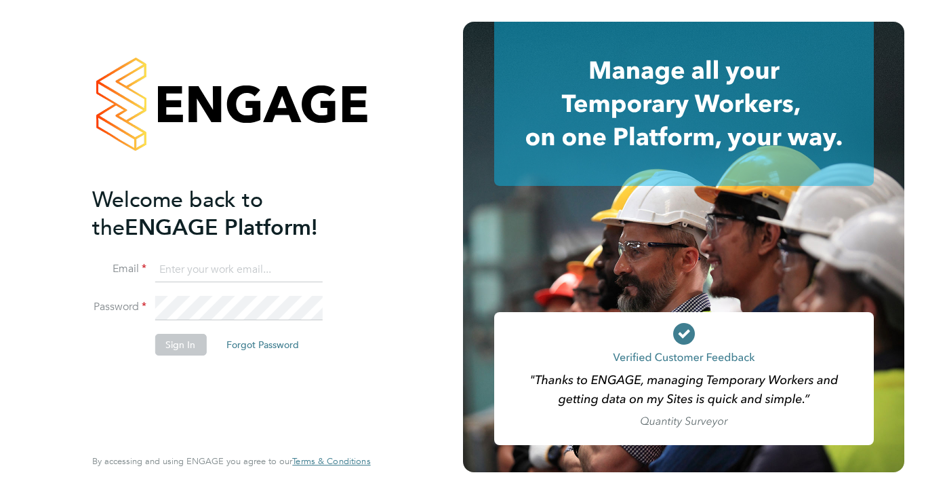 This screenshot has height=494, width=926. What do you see at coordinates (231, 460) in the screenshot?
I see `span: By accessing and using ENGAGE you agree to our` at bounding box center [231, 460].